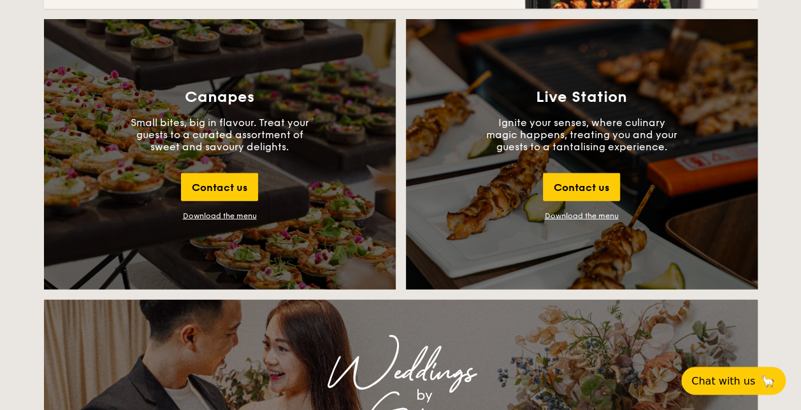 Image resolution: width=801 pixels, height=410 pixels. Describe the element at coordinates (733, 381) in the screenshot. I see `button: Chat with us🦙` at that location.